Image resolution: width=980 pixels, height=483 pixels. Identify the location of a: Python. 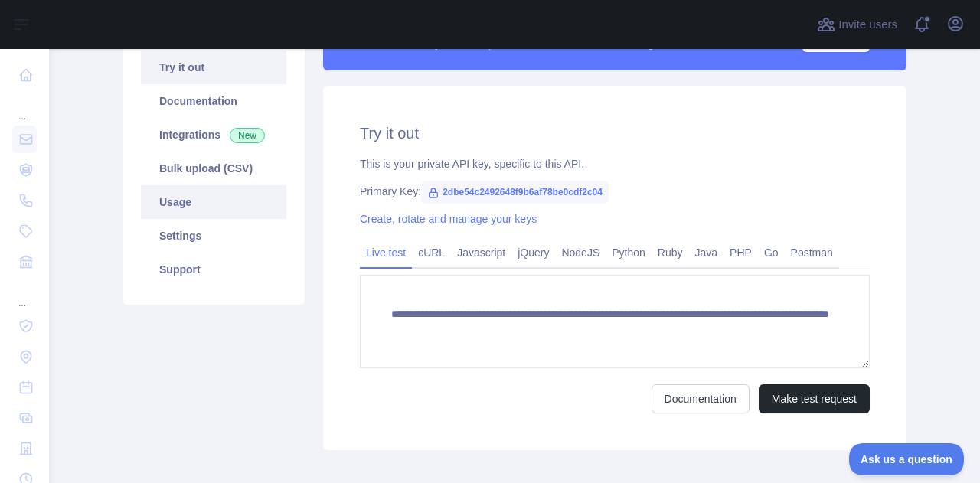
(628, 253).